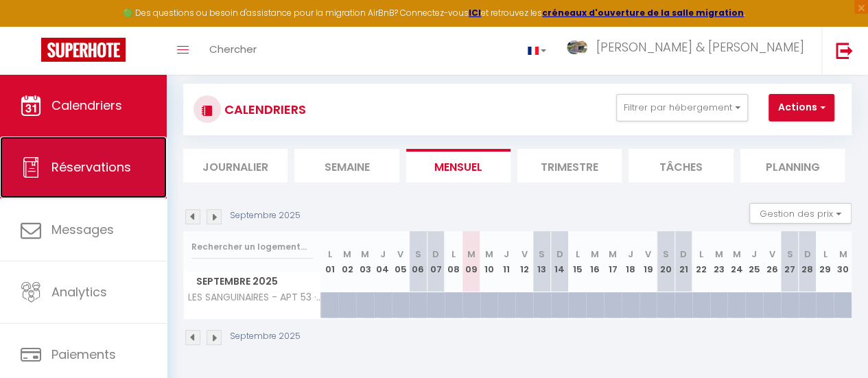  Describe the element at coordinates (807, 261) in the screenshot. I see `th: 28` at that location.